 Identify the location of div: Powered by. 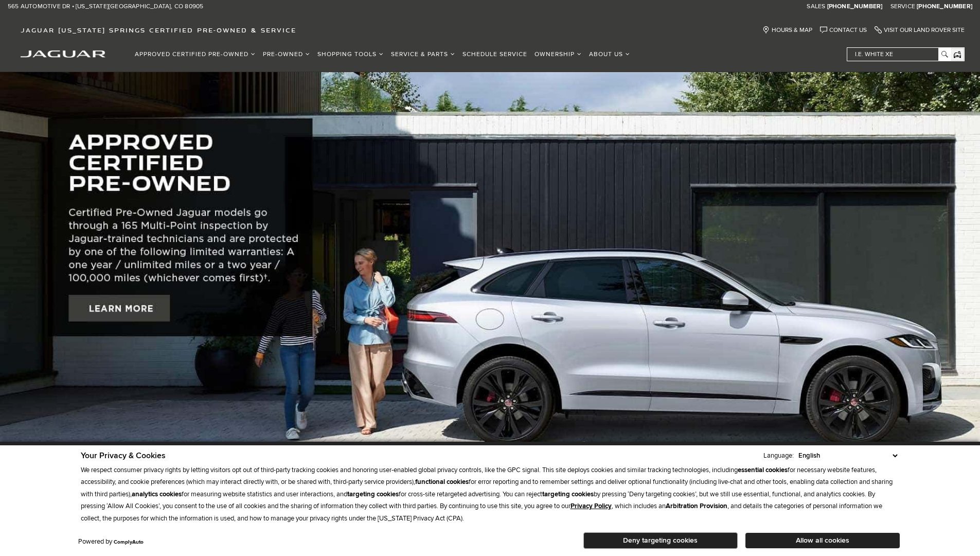
(111, 541).